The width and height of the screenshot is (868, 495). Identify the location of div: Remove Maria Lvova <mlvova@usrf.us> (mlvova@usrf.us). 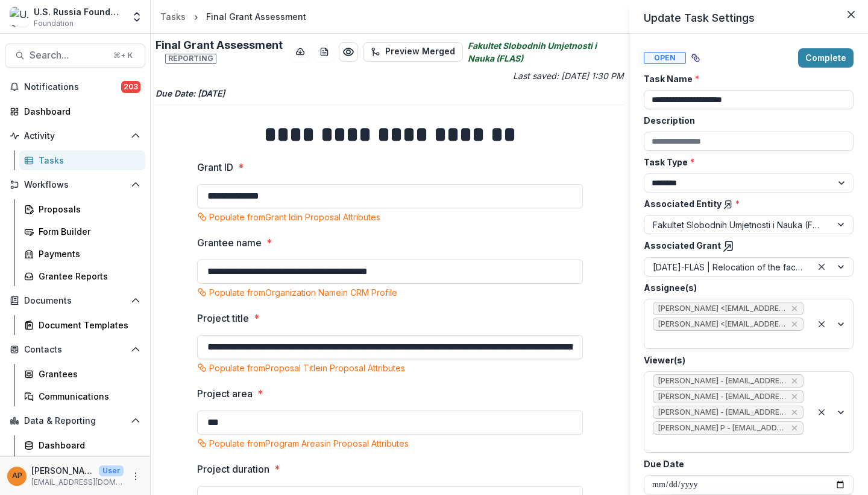
(794, 309).